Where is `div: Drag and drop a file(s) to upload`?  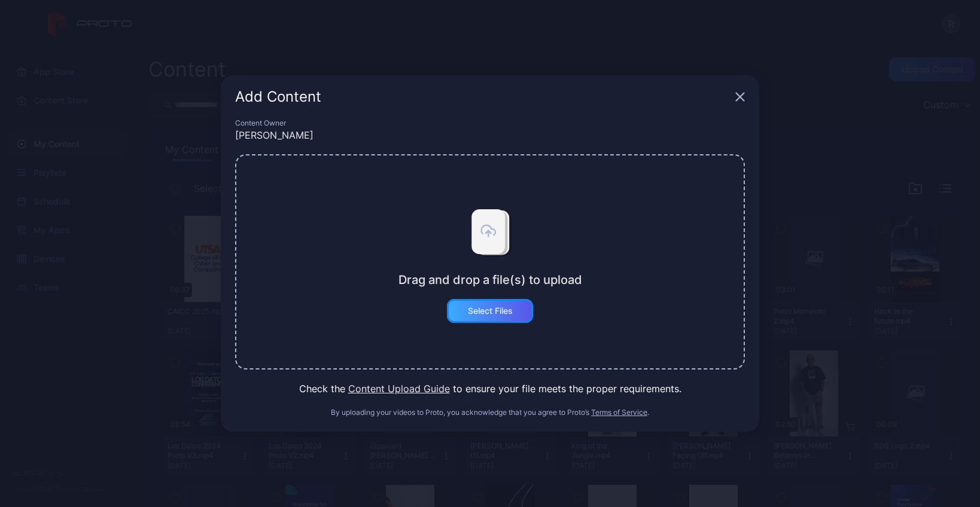
div: Drag and drop a file(s) to upload is located at coordinates (490, 280).